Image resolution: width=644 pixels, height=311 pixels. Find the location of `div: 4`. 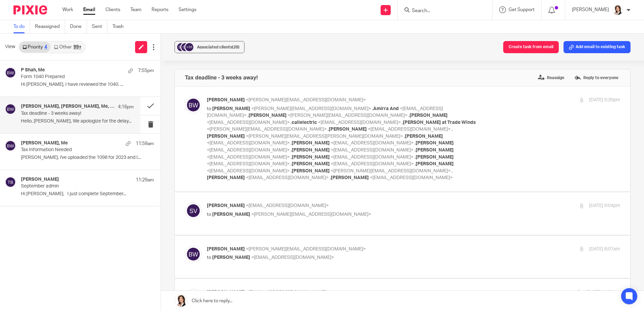

div: 4 is located at coordinates (46, 47).